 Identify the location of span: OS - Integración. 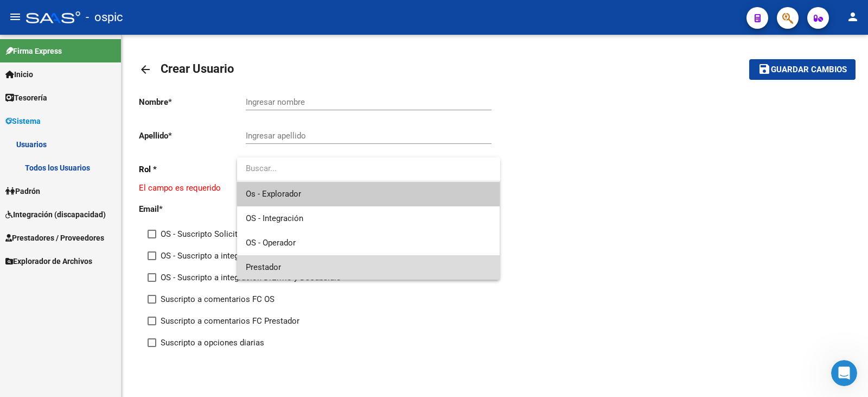
(275, 218).